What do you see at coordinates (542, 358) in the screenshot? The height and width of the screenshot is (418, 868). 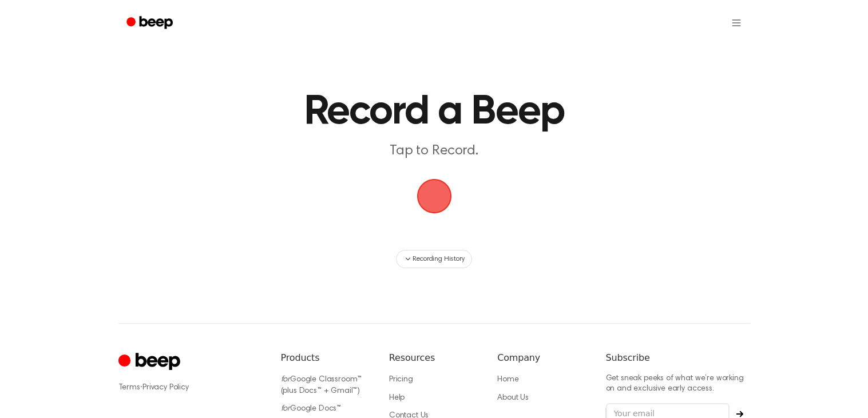 I see `h6: Company` at bounding box center [542, 358].